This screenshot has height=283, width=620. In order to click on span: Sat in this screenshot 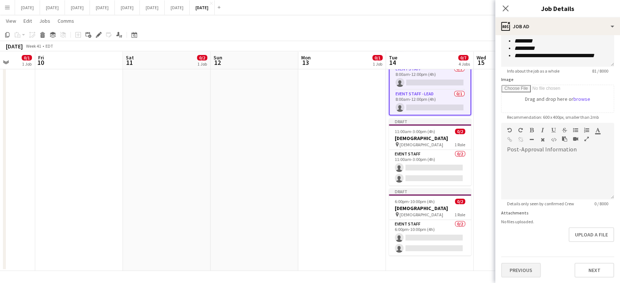, I will do `click(130, 58)`.